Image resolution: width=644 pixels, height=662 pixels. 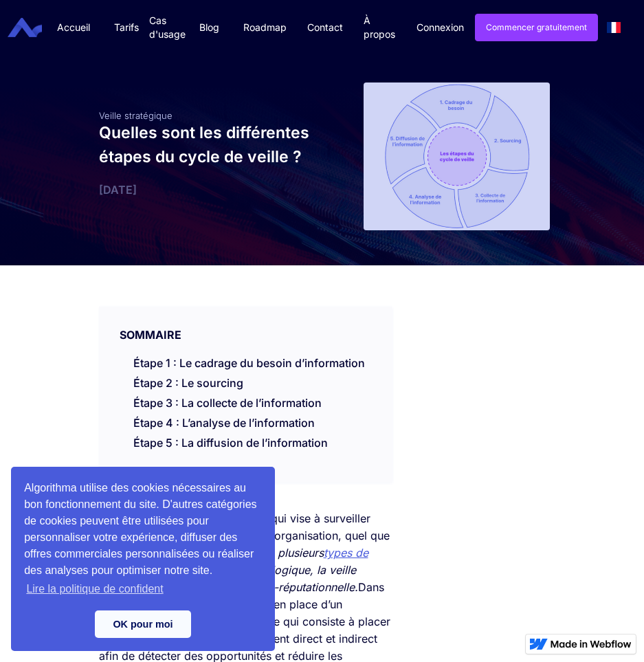 I want to click on div: Cas d'usage, so click(x=167, y=27).